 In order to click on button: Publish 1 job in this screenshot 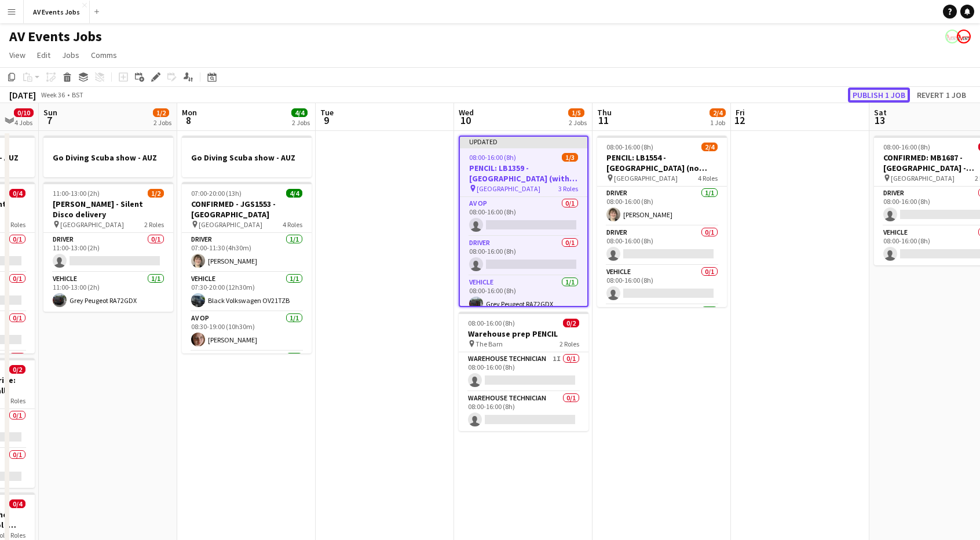, I will do `click(879, 95)`.